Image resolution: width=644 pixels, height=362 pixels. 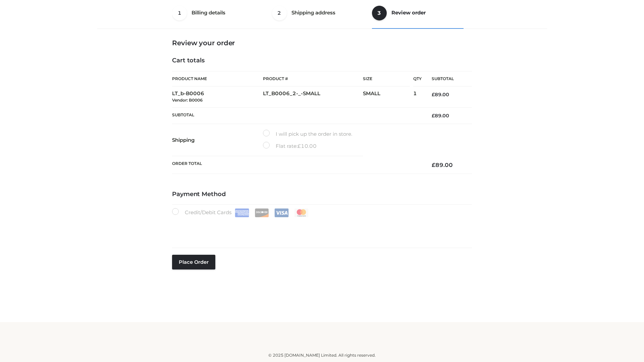 What do you see at coordinates (282, 213) in the screenshot?
I see `img: Visa` at bounding box center [282, 213].